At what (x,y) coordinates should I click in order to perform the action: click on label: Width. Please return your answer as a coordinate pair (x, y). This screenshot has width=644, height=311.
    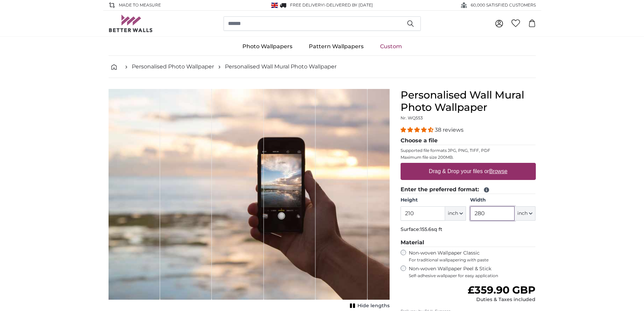
    Looking at the image, I should click on (502, 200).